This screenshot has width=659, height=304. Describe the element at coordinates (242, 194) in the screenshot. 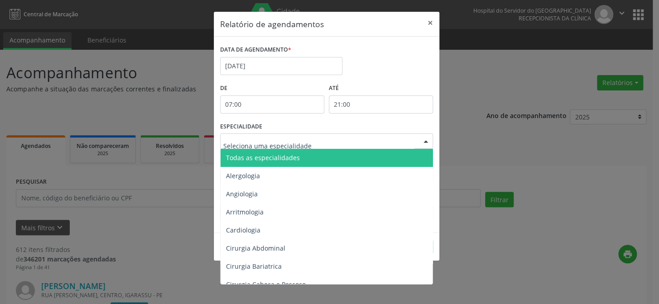

I see `span: Angiologia` at that location.